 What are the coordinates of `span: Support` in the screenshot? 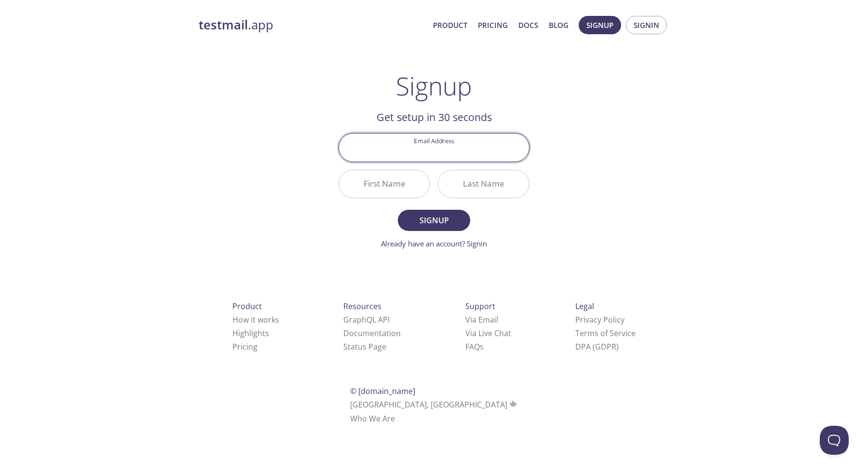 It's located at (480, 306).